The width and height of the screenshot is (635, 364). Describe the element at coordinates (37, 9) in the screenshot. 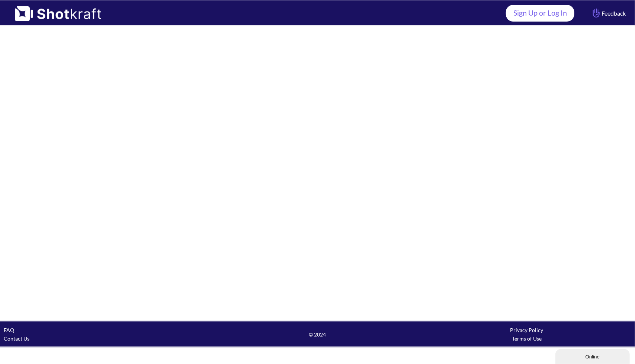

I see `div: Online` at that location.